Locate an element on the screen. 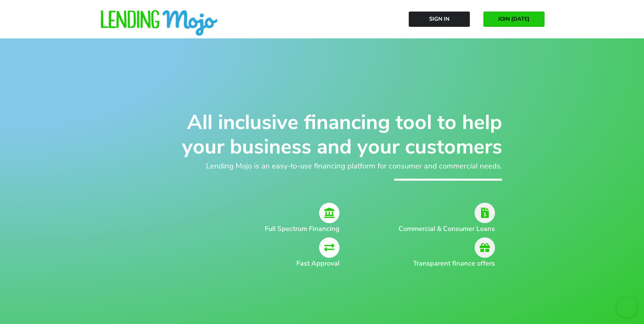  h2: Full Spectrum Financing is located at coordinates (256, 229).